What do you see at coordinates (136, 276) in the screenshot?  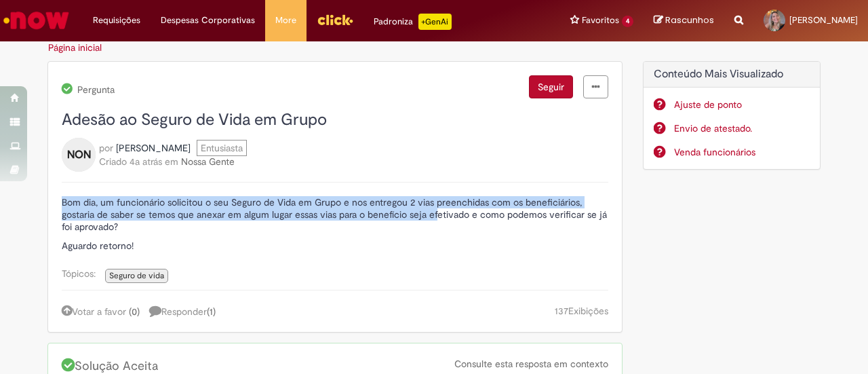 I see `a: Seguro de vida` at bounding box center [136, 276].